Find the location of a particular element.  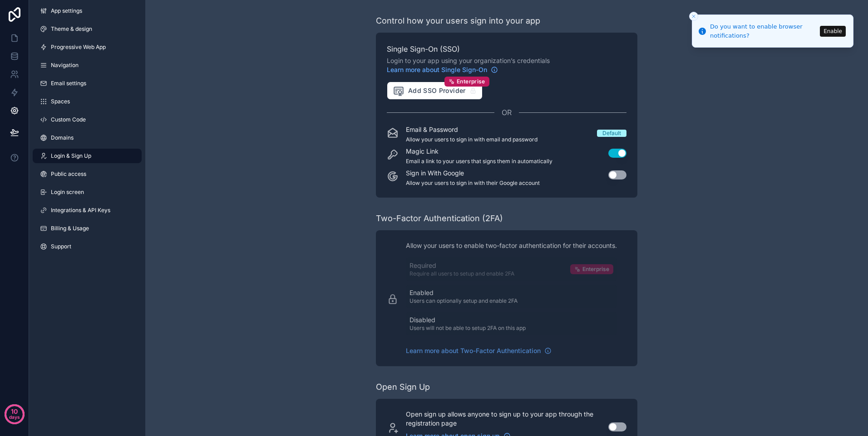

a: Custom Code is located at coordinates (87, 119).